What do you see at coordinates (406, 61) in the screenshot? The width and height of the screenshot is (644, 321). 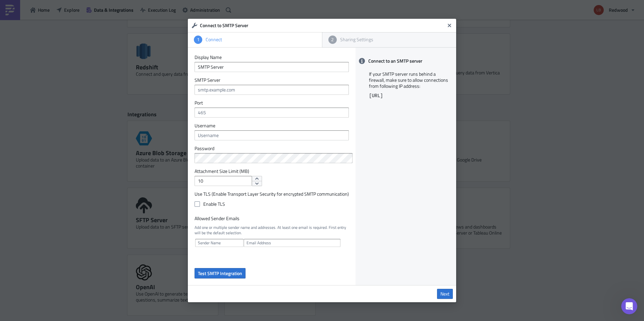 I see `div: Connect to an SMTP server` at bounding box center [406, 61].